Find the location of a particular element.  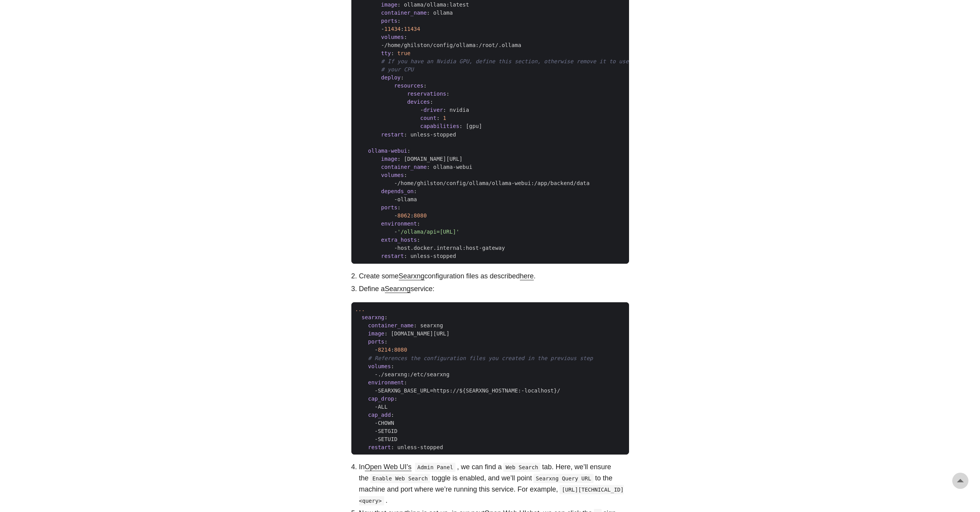

span: reservations is located at coordinates (427, 94).